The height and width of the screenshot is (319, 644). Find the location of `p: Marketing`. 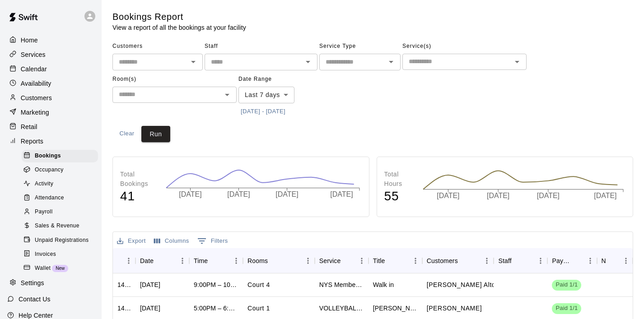

p: Marketing is located at coordinates (35, 112).